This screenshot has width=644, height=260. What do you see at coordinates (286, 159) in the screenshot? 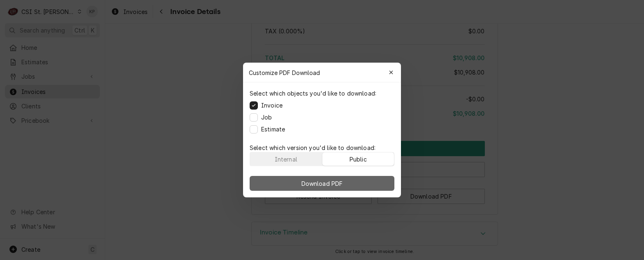
I see `div: Internal` at bounding box center [286, 159].